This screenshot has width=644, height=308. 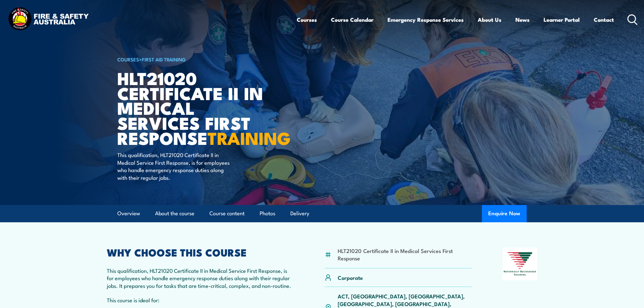 What do you see at coordinates (520, 263) in the screenshot?
I see `img: Nationally Recognised Training logo.` at bounding box center [520, 263].